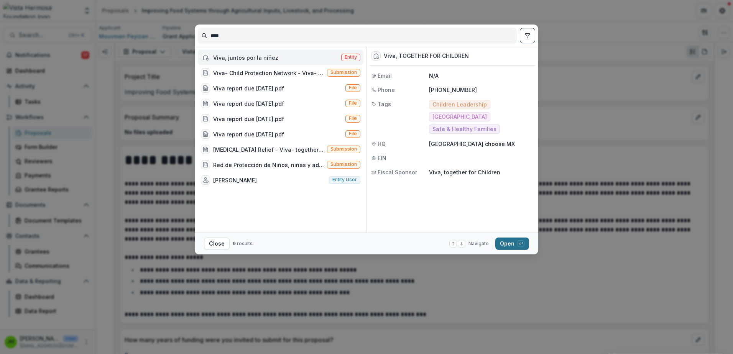 This screenshot has width=733, height=354. I want to click on span: 9, so click(234, 244).